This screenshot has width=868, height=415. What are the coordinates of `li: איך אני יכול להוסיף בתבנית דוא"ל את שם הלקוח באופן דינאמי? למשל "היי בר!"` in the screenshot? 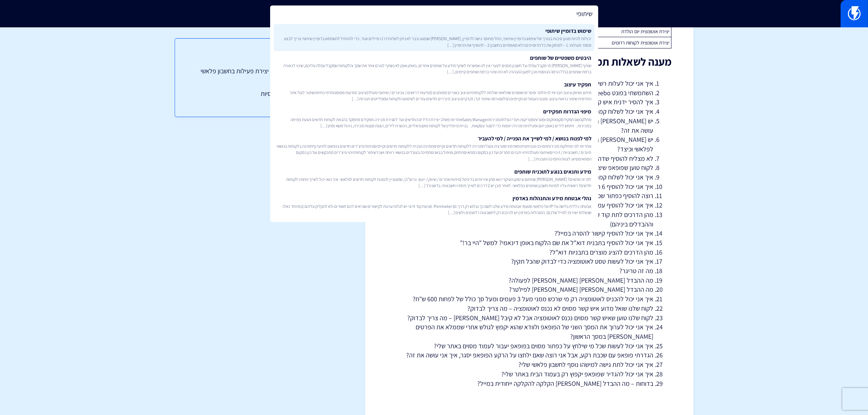 It's located at (529, 243).